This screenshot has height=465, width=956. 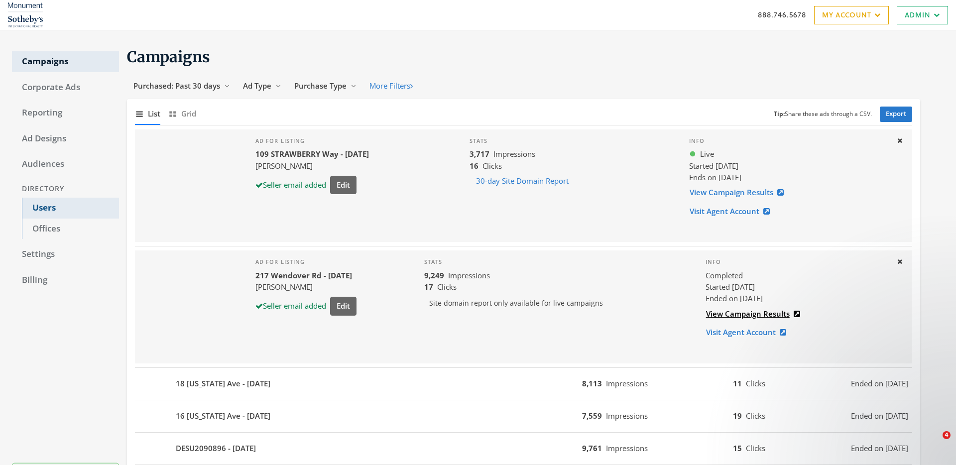 What do you see at coordinates (189, 114) in the screenshot?
I see `span: Grid` at bounding box center [189, 114].